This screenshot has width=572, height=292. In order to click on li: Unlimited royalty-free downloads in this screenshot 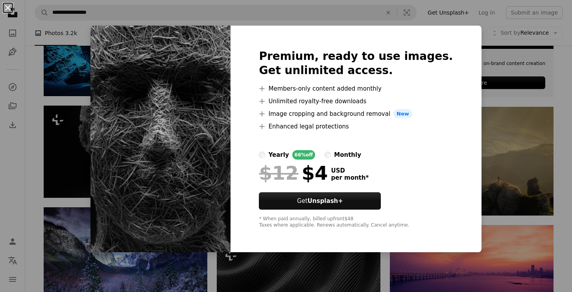, I will do `click(356, 101)`.